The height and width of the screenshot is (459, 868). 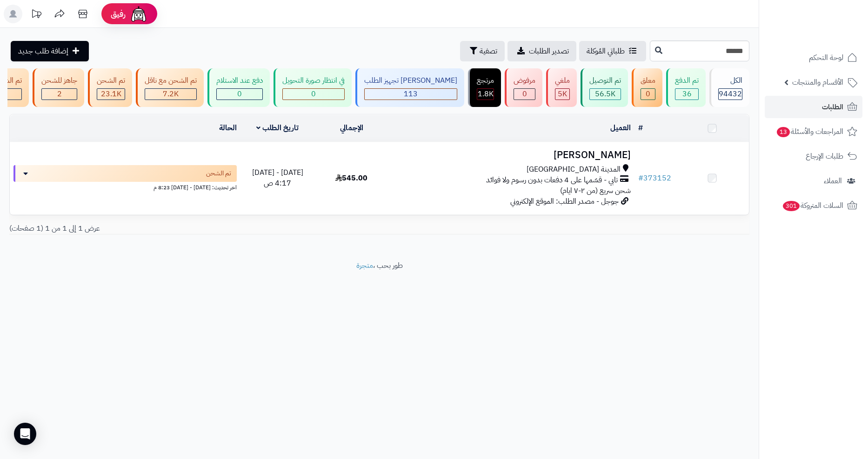 What do you see at coordinates (190, 228) in the screenshot?
I see `div: عرض 1 إلى 1 من 1 (1 صفحات)` at bounding box center [190, 228].